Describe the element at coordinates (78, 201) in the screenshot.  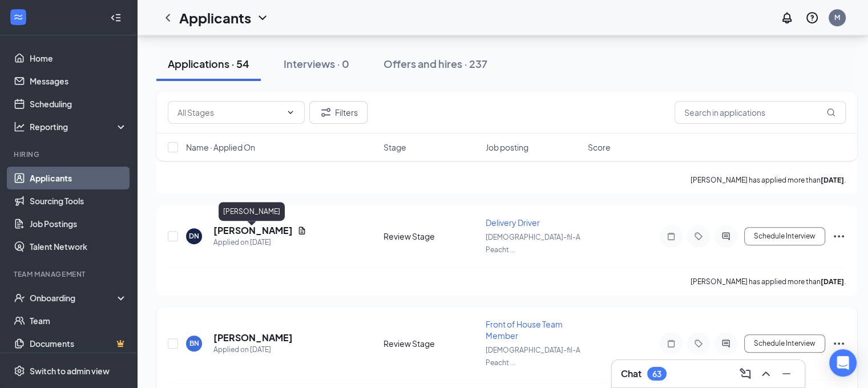
I see `a: Sourcing Tools` at that location.